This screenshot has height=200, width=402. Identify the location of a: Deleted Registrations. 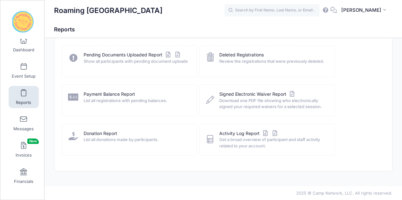
(241, 55).